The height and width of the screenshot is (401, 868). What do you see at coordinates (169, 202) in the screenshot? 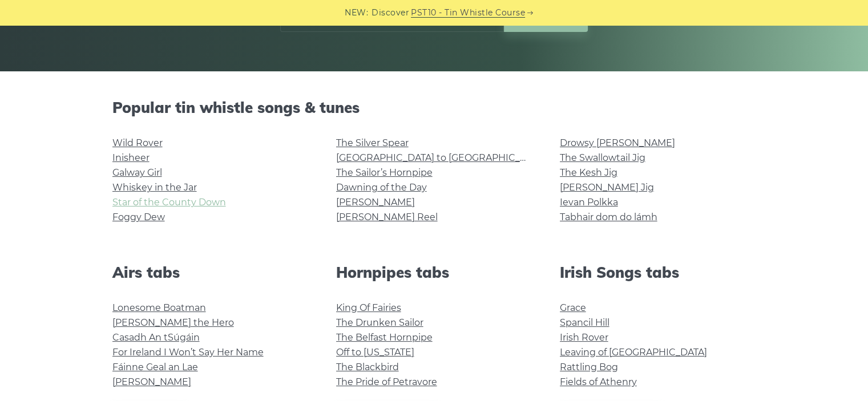
I see `a: Star of the County Down` at bounding box center [169, 202].